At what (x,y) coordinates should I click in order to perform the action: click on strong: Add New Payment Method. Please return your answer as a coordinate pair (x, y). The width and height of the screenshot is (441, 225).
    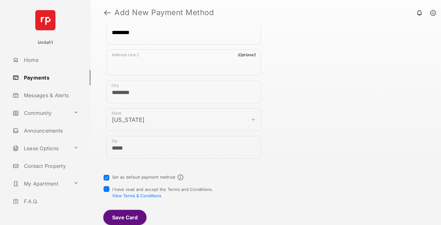
    Looking at the image, I should click on (164, 13).